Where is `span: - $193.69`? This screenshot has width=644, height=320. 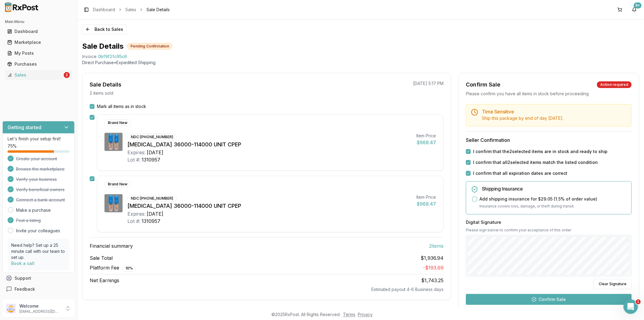
span: - $193.69 is located at coordinates (433, 268).